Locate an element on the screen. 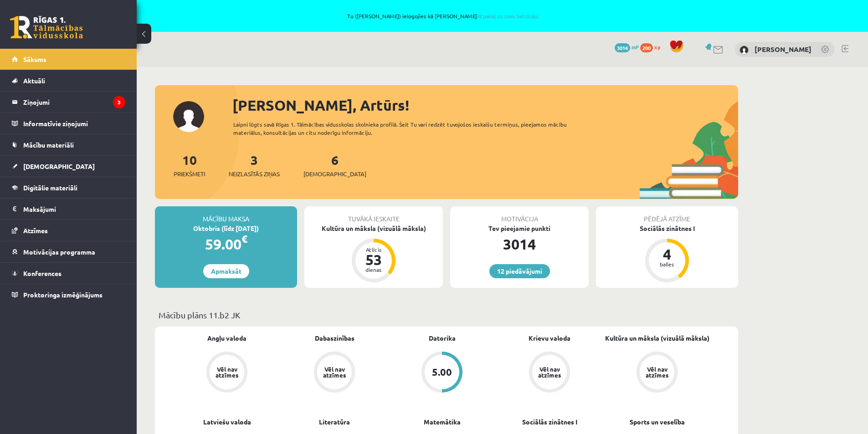 The width and height of the screenshot is (868, 434). a: Proktoringa izmēģinājums is located at coordinates (68, 295).